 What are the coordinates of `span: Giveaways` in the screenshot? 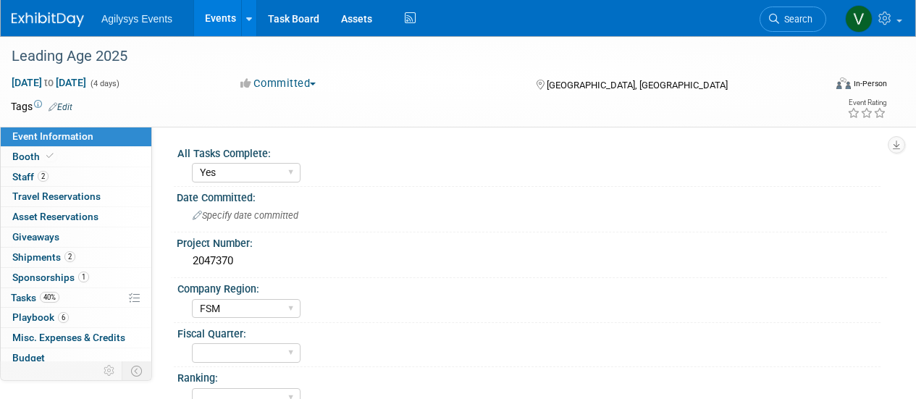 It's located at (35, 237).